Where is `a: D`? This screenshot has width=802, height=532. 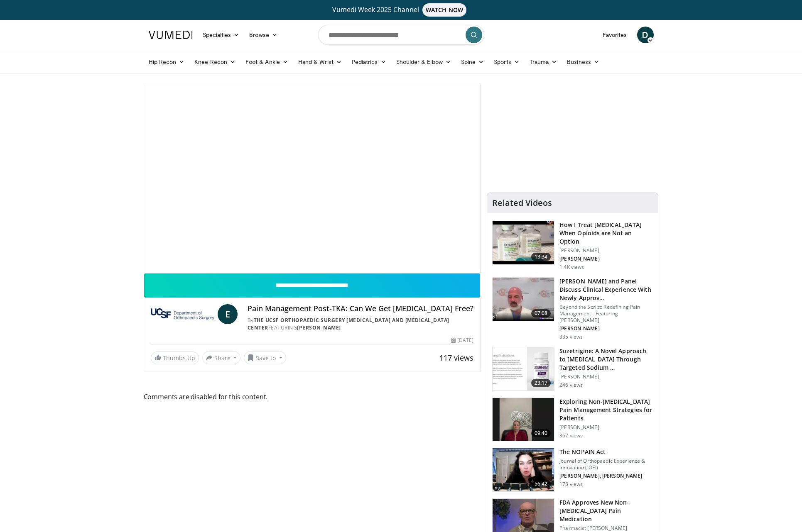
a: D is located at coordinates (645, 35).